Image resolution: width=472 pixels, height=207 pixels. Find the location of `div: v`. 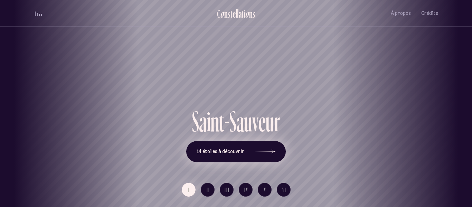

div: v is located at coordinates (255, 121).